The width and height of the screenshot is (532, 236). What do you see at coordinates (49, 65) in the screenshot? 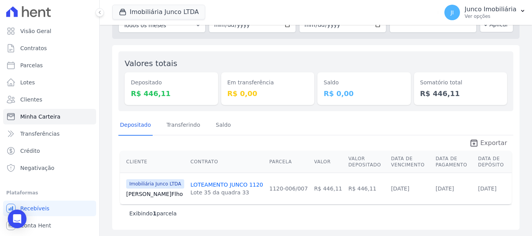
I see `a: Parcelas` at bounding box center [49, 65].